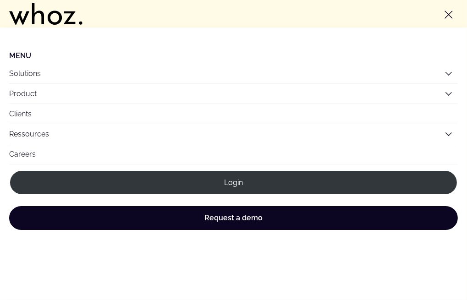 The height and width of the screenshot is (300, 467). Describe the element at coordinates (449, 15) in the screenshot. I see `button: Toggle menu` at that location.